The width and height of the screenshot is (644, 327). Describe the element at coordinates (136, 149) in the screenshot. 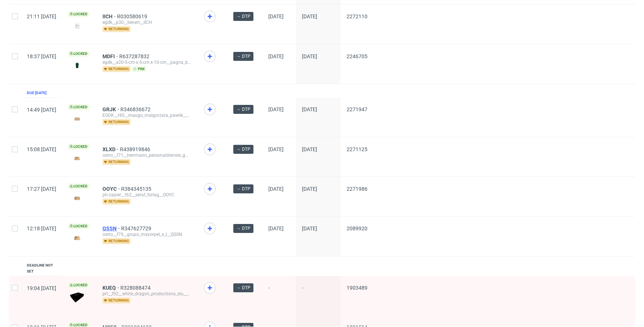

I see `span: R438919846` at that location.